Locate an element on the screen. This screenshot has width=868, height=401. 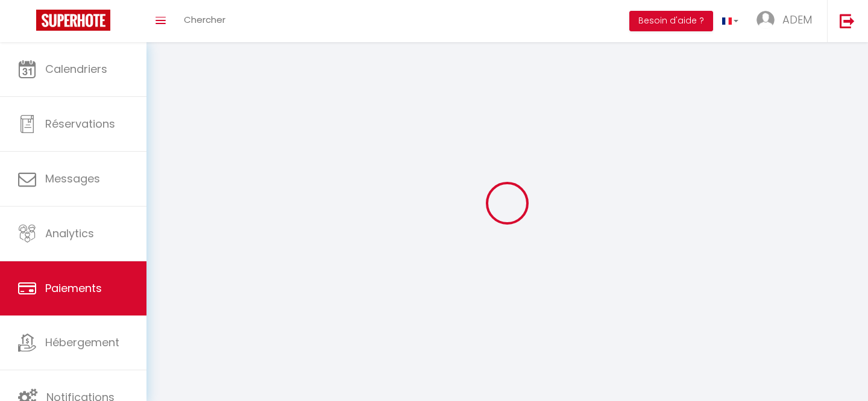
span: Calendriers is located at coordinates (76, 69).